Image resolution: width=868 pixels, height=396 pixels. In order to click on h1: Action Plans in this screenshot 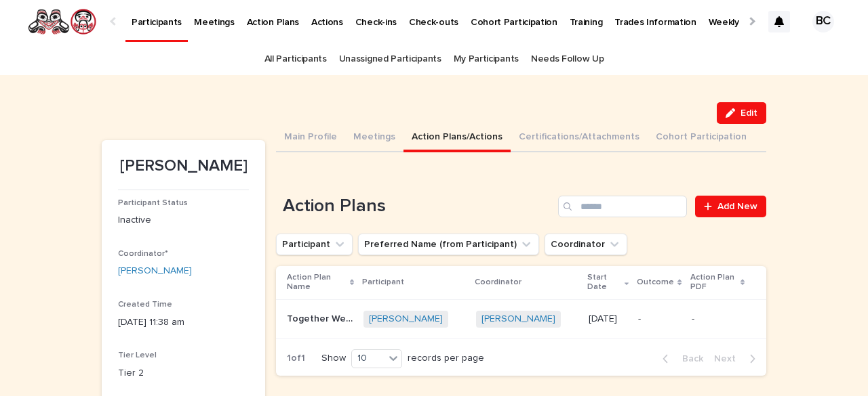, I will do `click(415, 206)`.